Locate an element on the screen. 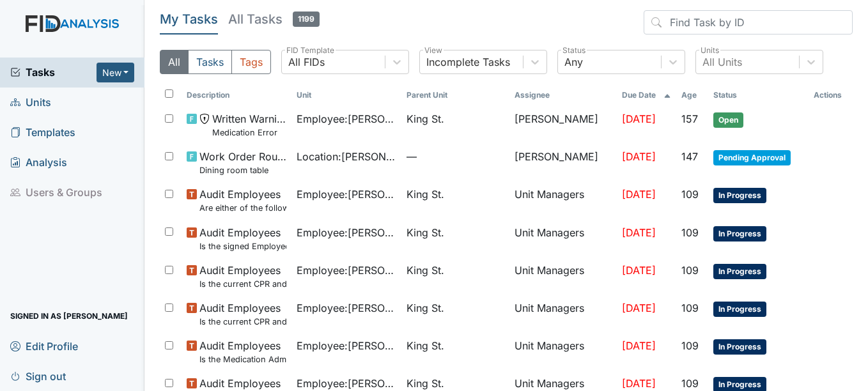  button: All is located at coordinates (174, 62).